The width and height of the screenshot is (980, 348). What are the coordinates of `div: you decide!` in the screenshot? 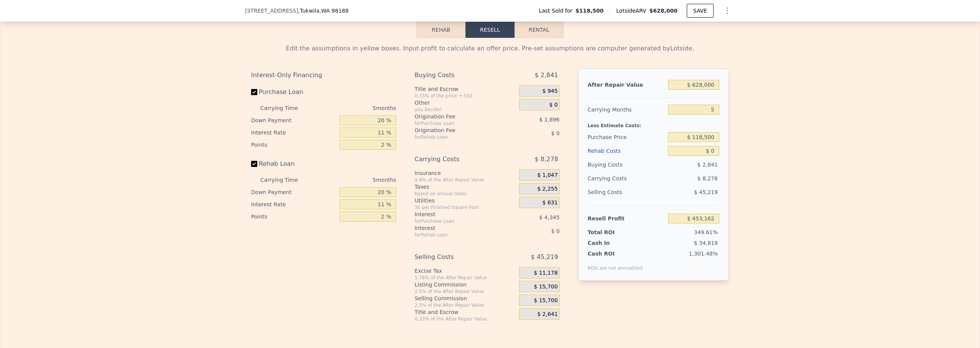 It's located at (465, 109).